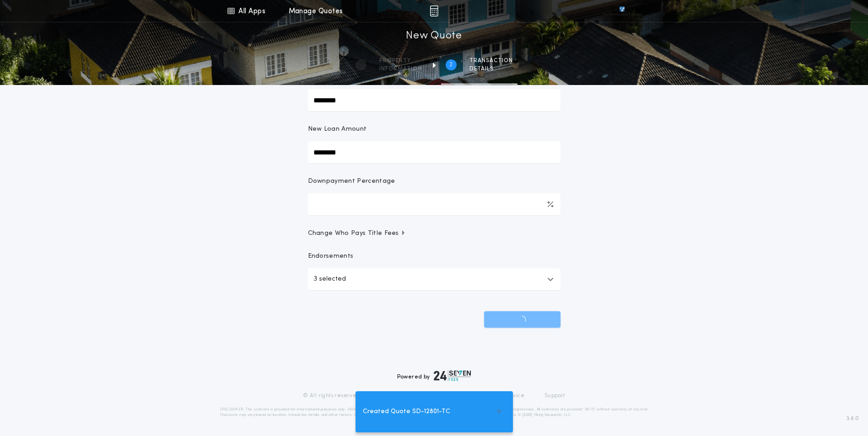 The width and height of the screenshot is (868, 436). Describe the element at coordinates (490, 61) in the screenshot. I see `span: Transaction` at that location.